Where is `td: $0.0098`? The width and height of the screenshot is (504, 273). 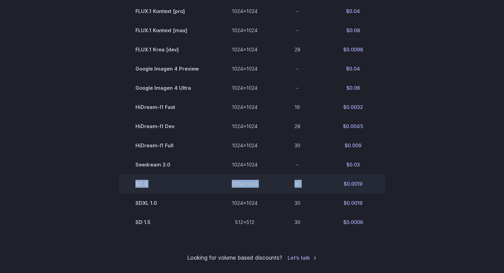
td: $0.0098 is located at coordinates (353, 49).